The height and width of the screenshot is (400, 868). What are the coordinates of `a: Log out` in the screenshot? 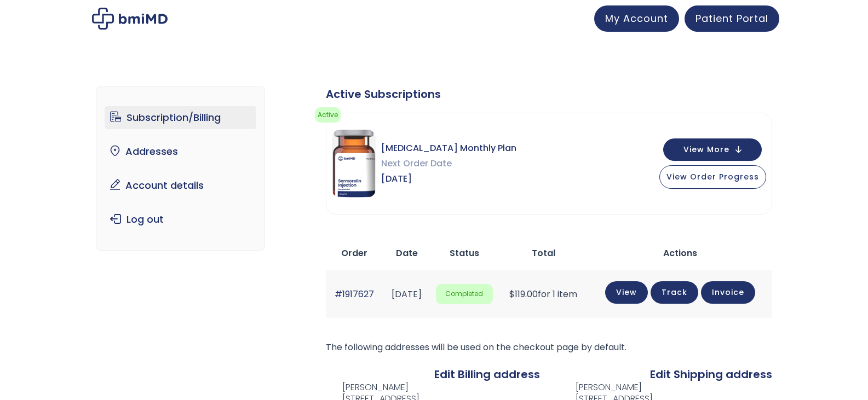 It's located at (180, 219).